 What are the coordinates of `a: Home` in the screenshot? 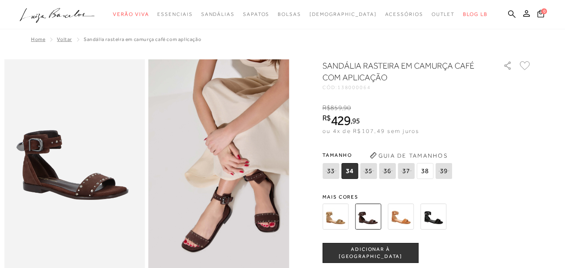 It's located at (38, 39).